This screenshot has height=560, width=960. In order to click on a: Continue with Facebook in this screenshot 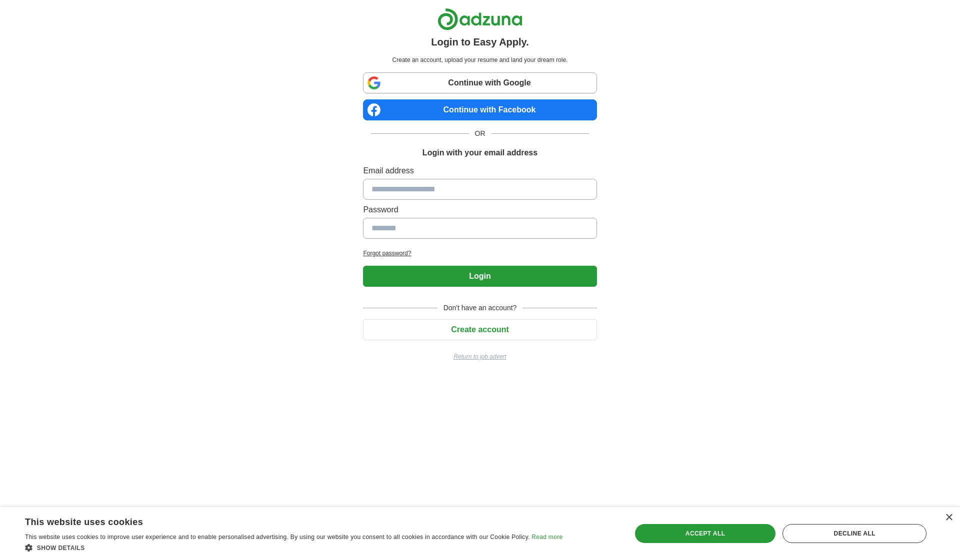, I will do `click(479, 110)`.